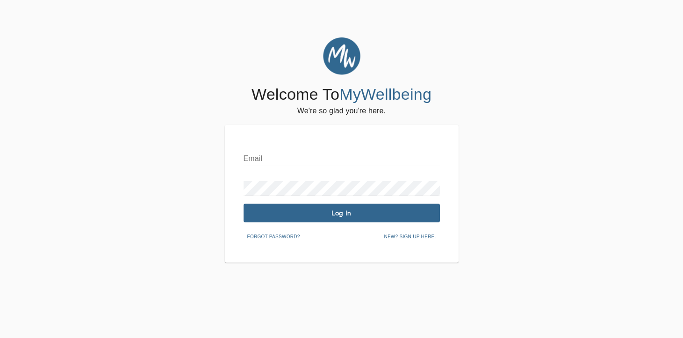  Describe the element at coordinates (342, 213) in the screenshot. I see `button: Log In` at that location.